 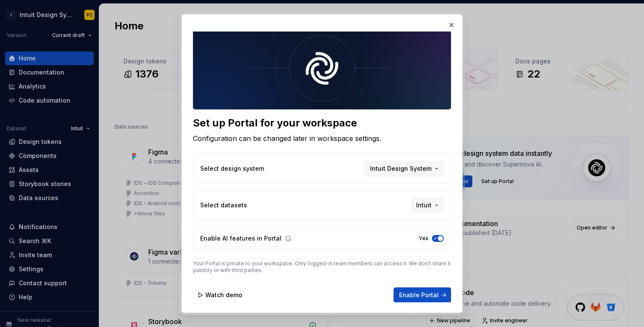 I want to click on button: Intuit Design System, so click(x=404, y=169).